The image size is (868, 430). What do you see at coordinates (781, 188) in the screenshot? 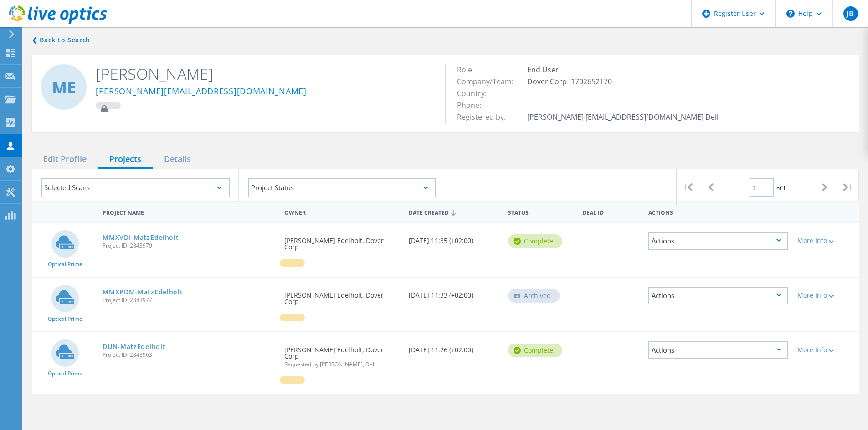
I see `span: of 1` at bounding box center [781, 188].